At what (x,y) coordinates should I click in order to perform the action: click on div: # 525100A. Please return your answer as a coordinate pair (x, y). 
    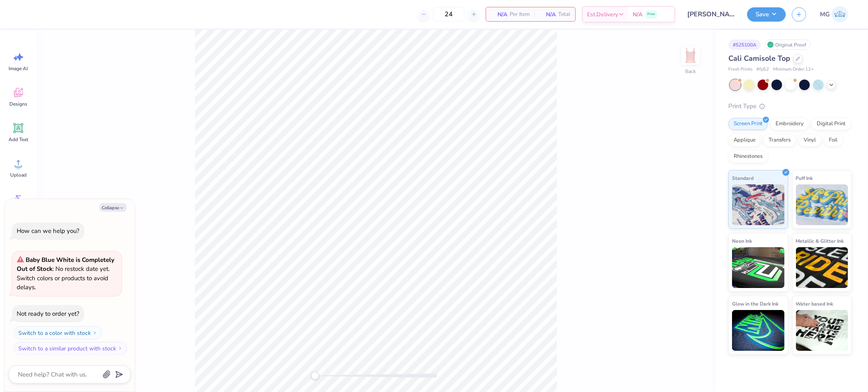
    Looking at the image, I should click on (745, 44).